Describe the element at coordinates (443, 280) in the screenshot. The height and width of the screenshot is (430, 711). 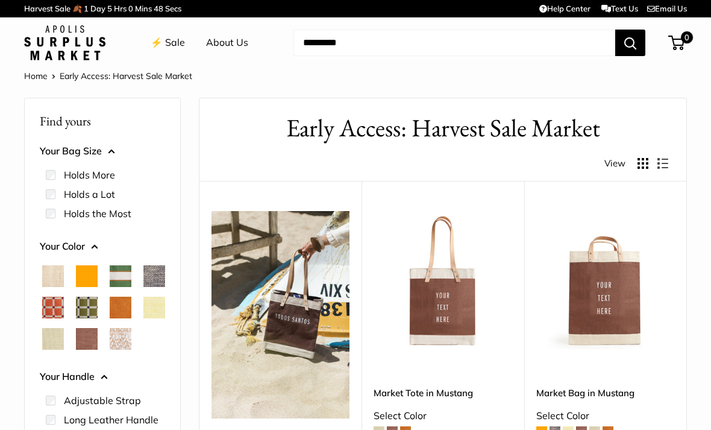
I see `a: Market Tote in MustangMarket Tote in Mustang` at that location.